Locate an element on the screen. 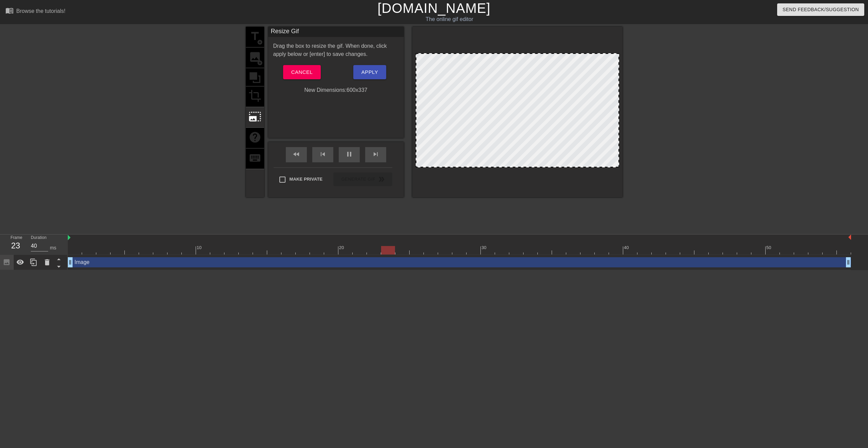  div: Drag the box to resize the gif. When done, click apply below or [enter] to save changes. is located at coordinates (336, 50).